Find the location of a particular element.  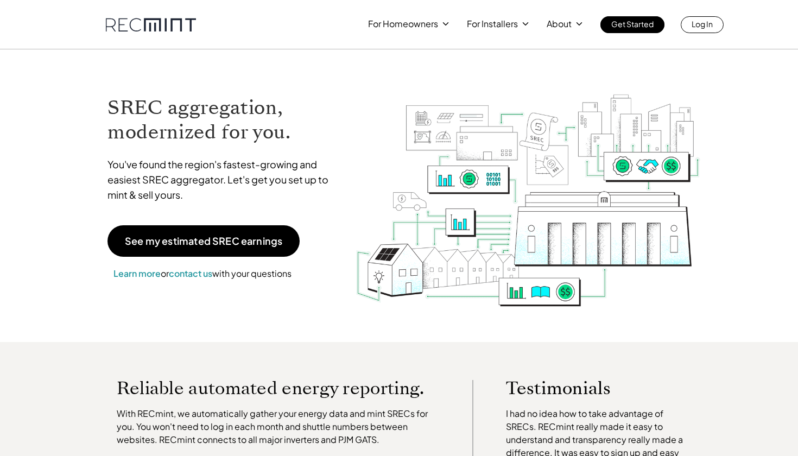

a: Log In is located at coordinates (702, 24).